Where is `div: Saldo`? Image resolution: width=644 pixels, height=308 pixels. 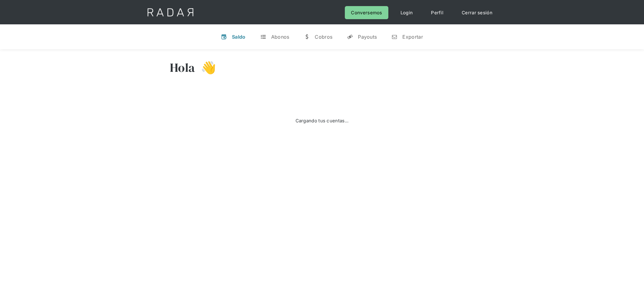 div: Saldo is located at coordinates (238, 37).